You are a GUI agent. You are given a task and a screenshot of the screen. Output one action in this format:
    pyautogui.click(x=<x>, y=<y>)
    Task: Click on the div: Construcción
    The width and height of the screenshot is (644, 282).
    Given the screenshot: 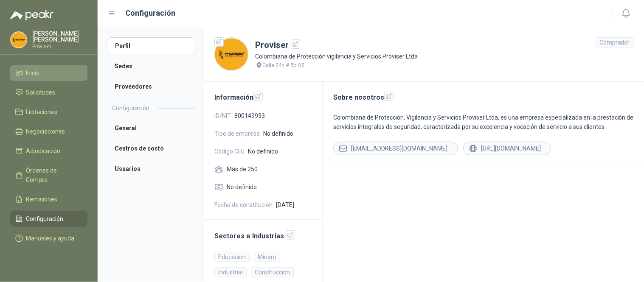 What is the action you would take?
    pyautogui.click(x=272, y=272)
    